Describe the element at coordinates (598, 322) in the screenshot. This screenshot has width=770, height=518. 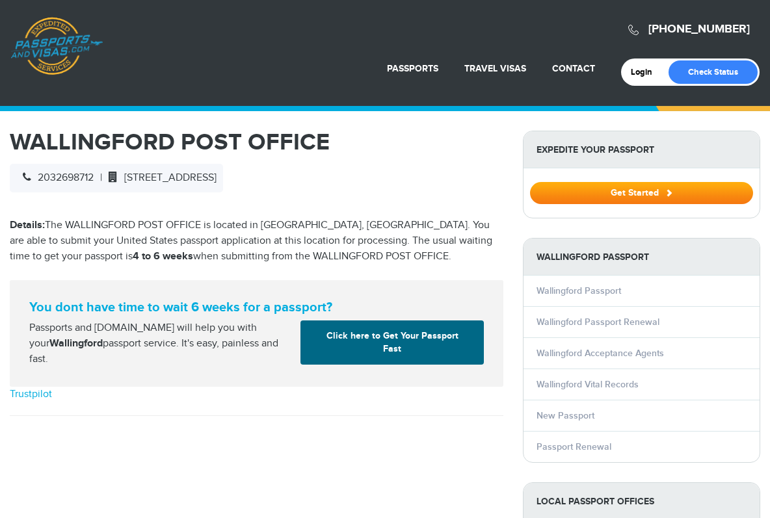
I see `a: Wallingford Passport Renewal` at that location.